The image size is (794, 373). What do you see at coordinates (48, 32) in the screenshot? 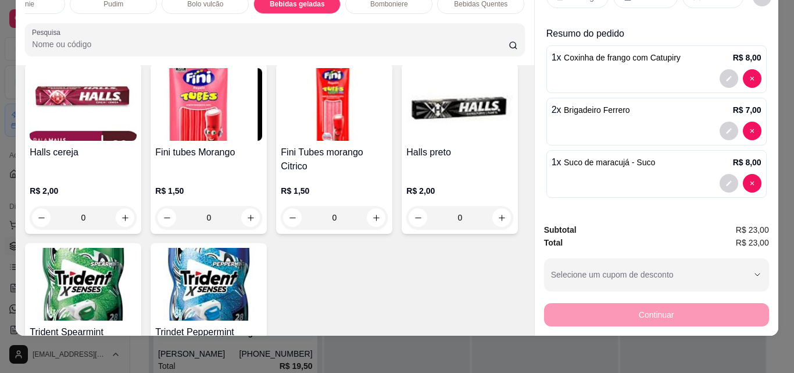
I see `label: Pesquisa` at bounding box center [48, 32].